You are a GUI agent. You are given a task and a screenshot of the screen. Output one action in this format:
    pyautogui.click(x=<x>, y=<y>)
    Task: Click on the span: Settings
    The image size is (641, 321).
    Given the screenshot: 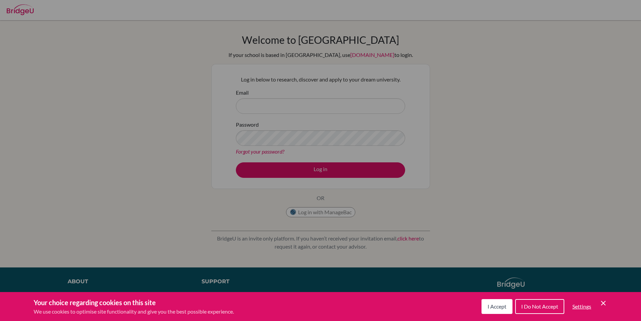 What is the action you would take?
    pyautogui.click(x=582, y=306)
    